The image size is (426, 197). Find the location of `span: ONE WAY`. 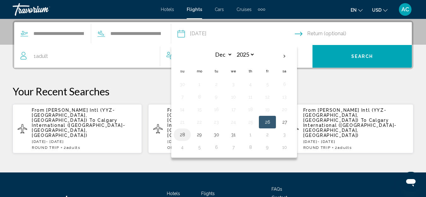

span: ONE WAY is located at coordinates (177, 148).